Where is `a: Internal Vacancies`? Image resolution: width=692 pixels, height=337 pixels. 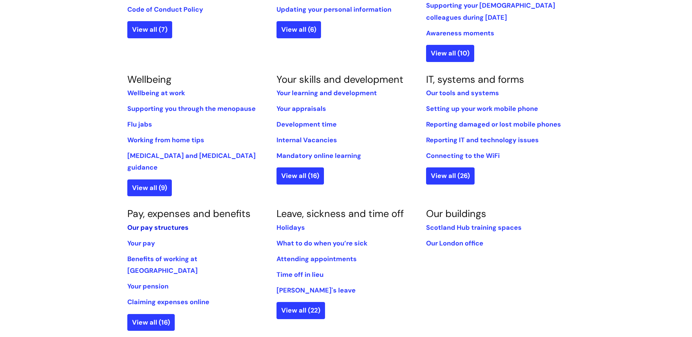
a: Internal Vacancies is located at coordinates (307, 140).